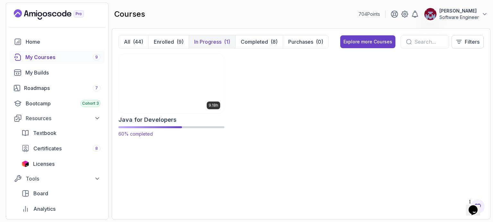 This screenshot has height=222, width=493. What do you see at coordinates (136, 134) in the screenshot?
I see `span: 60% completed` at bounding box center [136, 134].